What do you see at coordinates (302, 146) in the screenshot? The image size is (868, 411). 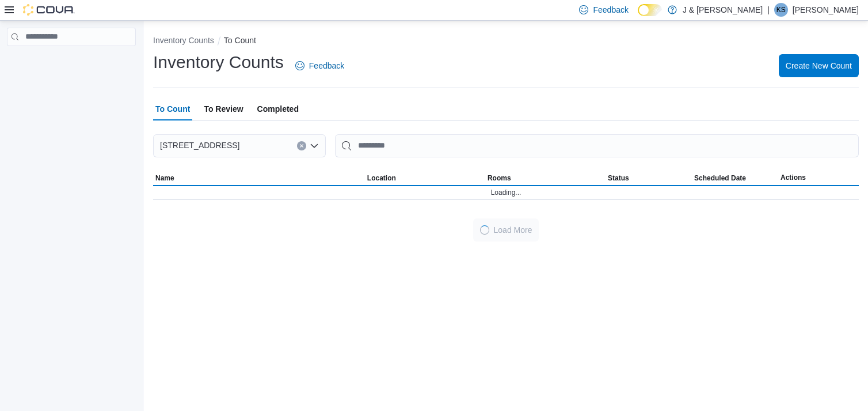 I see `button: Clear input` at bounding box center [302, 146].